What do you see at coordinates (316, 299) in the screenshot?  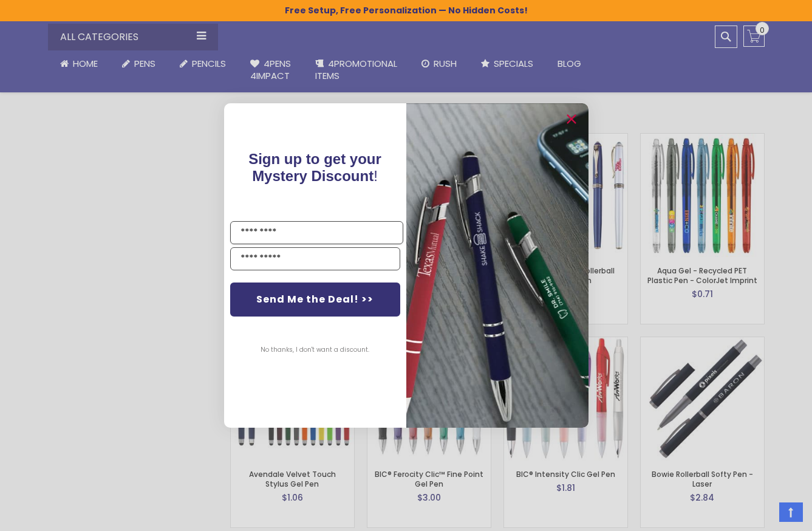 I see `button: Send Me the Deal! >>` at bounding box center [316, 299].